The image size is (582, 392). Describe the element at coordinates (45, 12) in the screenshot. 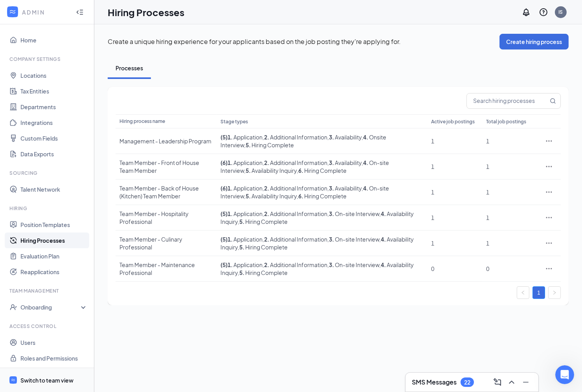

I see `div: ADMIN` at that location.